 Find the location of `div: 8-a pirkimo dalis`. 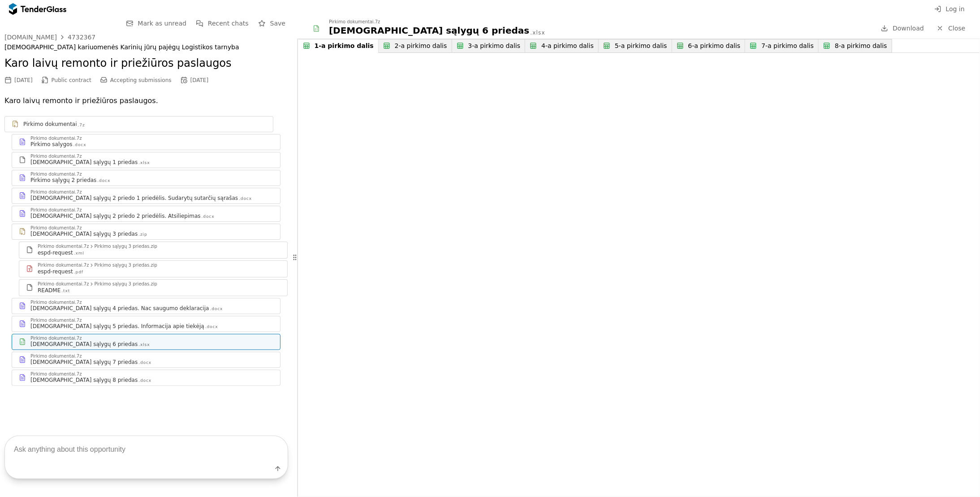

div: 8-a pirkimo dalis is located at coordinates (861, 46).